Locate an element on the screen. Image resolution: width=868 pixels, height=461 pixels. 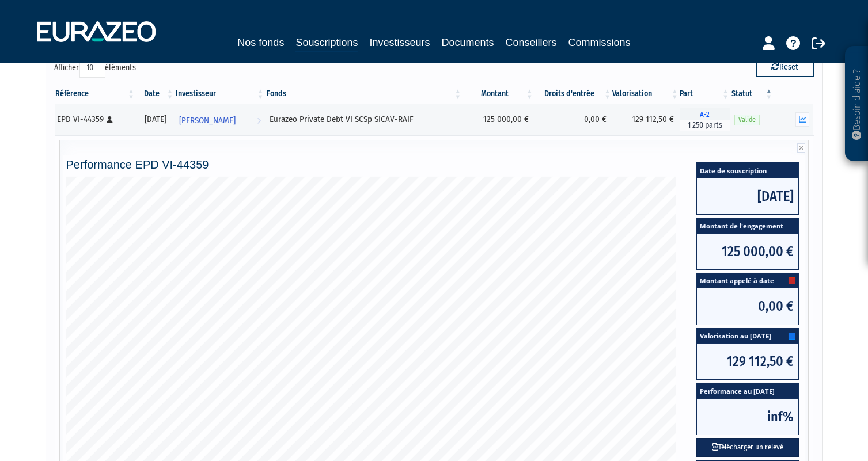
p: Besoin d'aide ? is located at coordinates (856, 105).